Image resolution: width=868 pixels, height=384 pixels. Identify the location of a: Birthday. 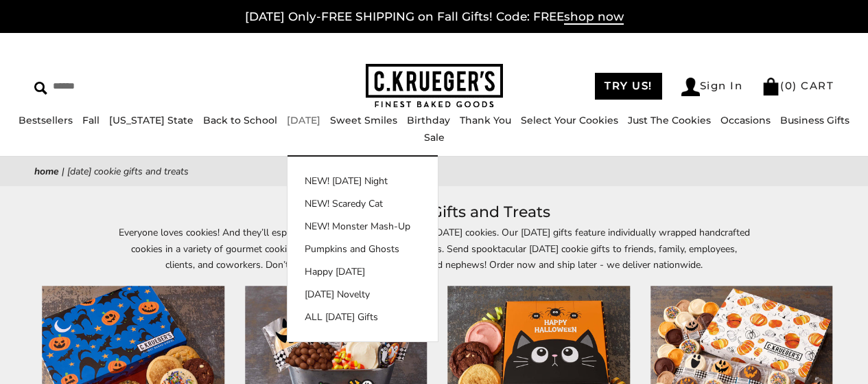
(428, 120).